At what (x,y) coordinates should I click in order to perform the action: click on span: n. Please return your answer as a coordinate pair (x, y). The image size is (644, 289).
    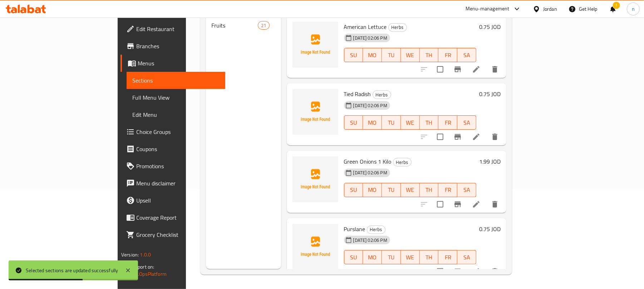
    Looking at the image, I should click on (634, 9).